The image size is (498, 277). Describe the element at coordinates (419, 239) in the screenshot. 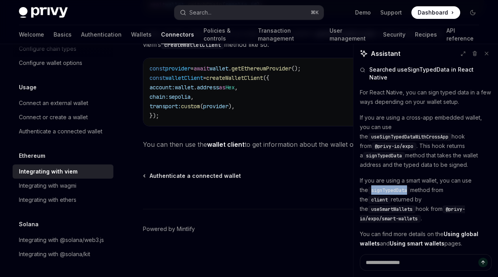

I see `strong: Using global wallets` at that location.